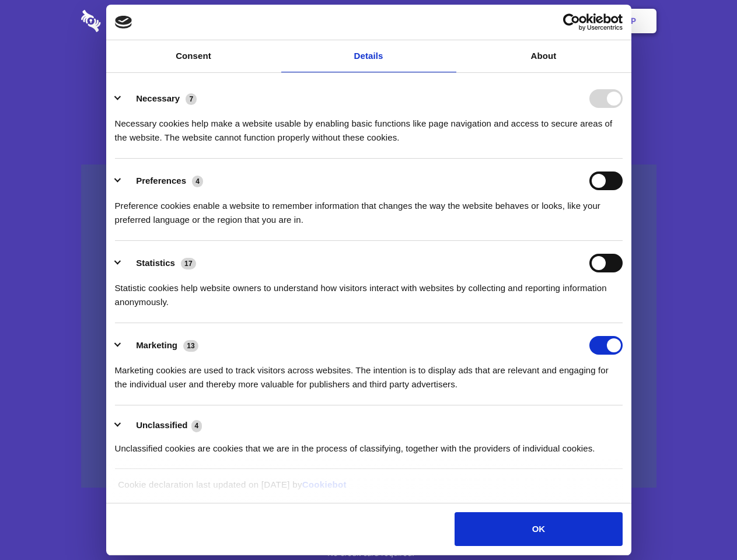  Describe the element at coordinates (188, 264) in the screenshot. I see `span: 17` at that location.